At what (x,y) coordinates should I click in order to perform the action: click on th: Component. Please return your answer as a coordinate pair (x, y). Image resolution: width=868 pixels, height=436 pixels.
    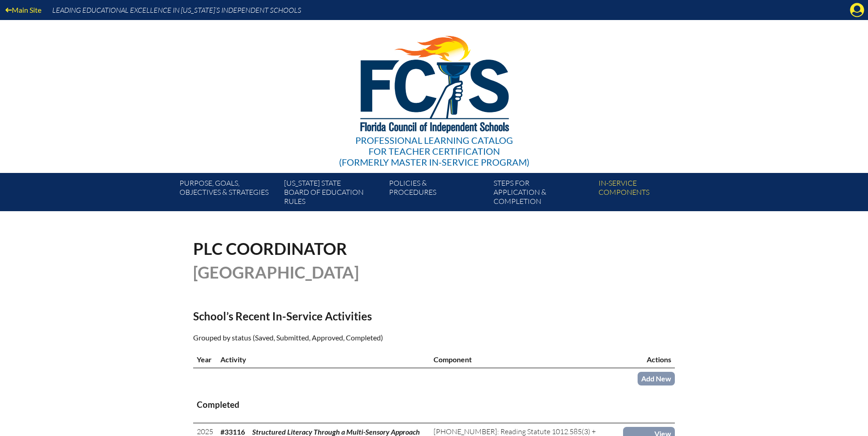
    Looking at the image, I should click on (526, 359).